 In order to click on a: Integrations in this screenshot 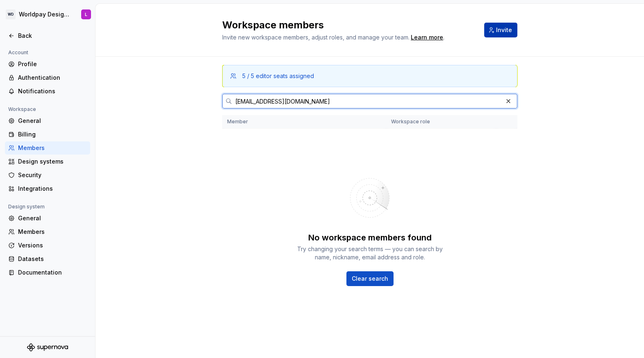, I will do `click(48, 189)`.